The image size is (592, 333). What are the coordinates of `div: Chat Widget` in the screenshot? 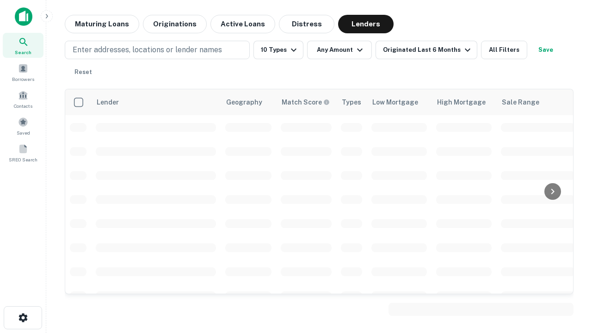 It's located at (569, 252).